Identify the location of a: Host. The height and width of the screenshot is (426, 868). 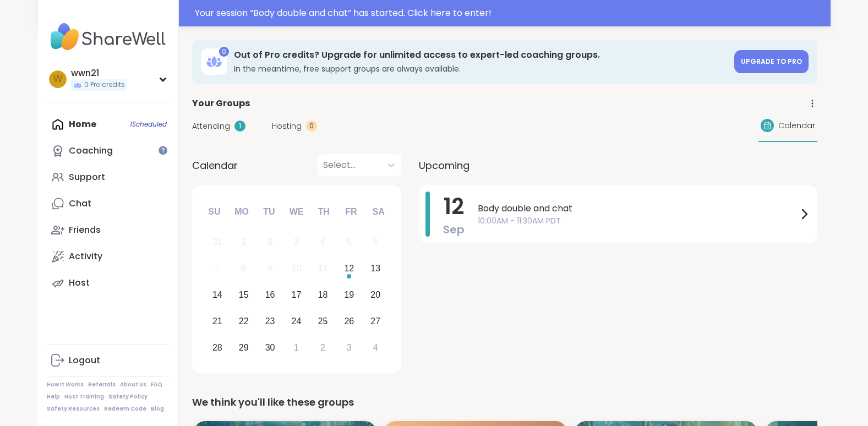
(108, 283).